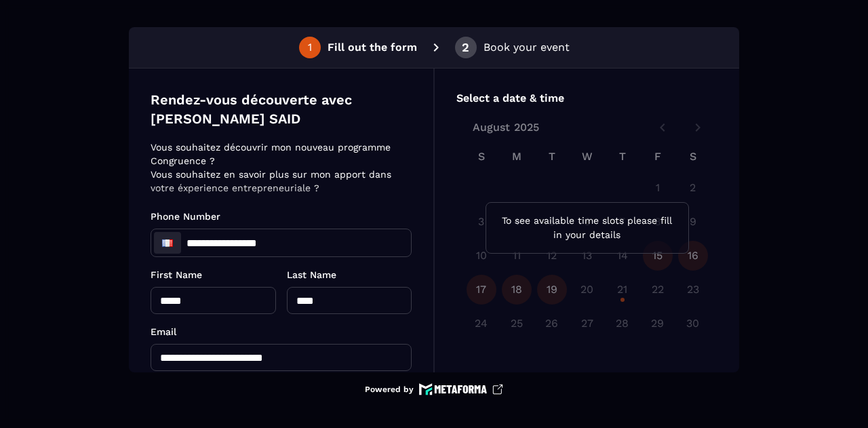  Describe the element at coordinates (163, 332) in the screenshot. I see `span: Email` at that location.